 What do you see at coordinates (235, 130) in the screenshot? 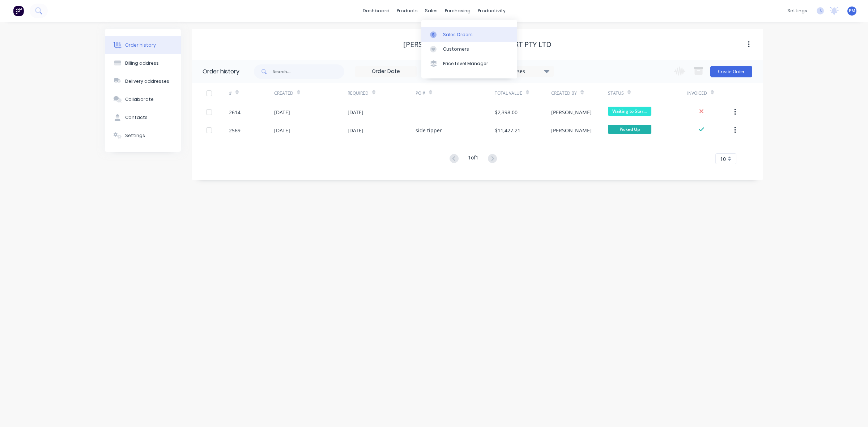
I see `div: 2569` at bounding box center [235, 130].